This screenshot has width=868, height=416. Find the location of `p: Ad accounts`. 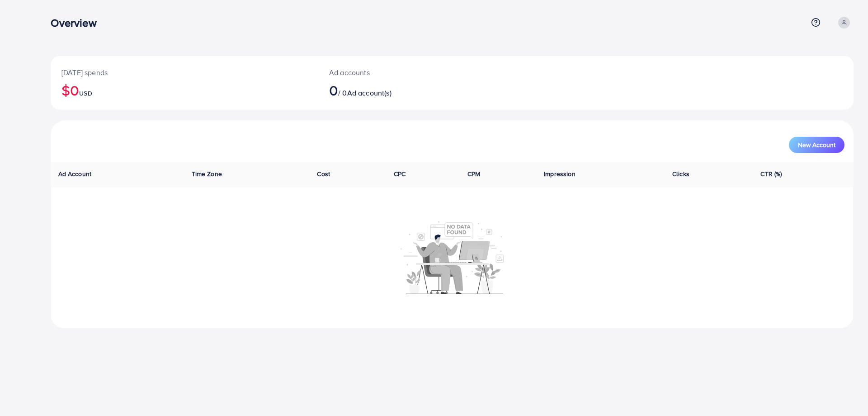

p: Ad accounts is located at coordinates (418, 72).